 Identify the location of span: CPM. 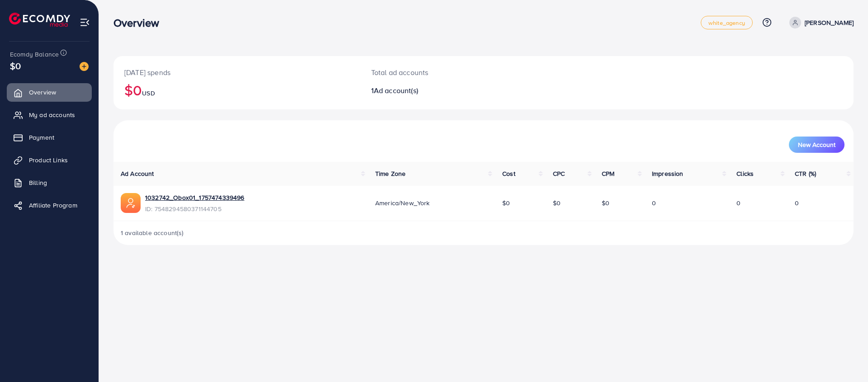
(608, 173).